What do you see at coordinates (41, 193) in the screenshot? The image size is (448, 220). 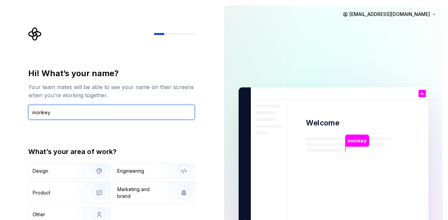 I see `div: Product` at bounding box center [41, 193].